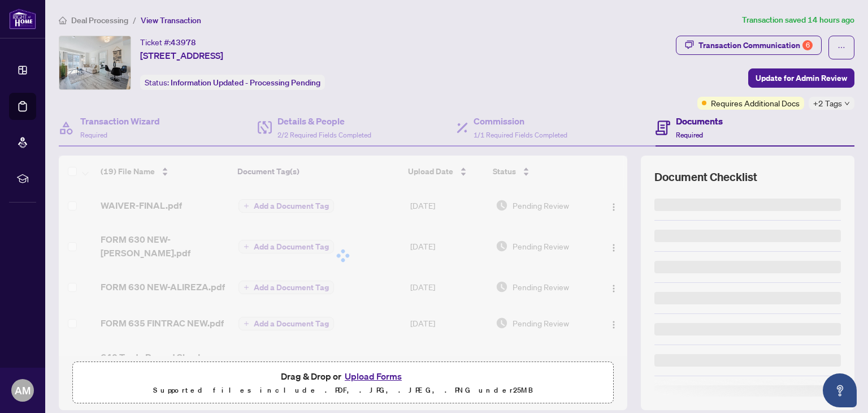 The image size is (868, 413). Describe the element at coordinates (343, 390) in the screenshot. I see `p: Supported files include .PDF, .JPG, .JPEG, .PNG under 25 MB` at that location.